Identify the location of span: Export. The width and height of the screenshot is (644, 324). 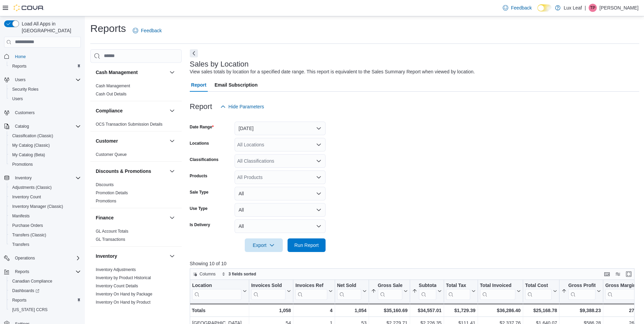
(264, 246).